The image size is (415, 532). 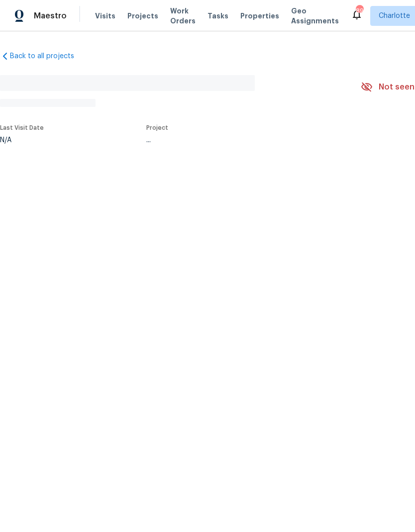 What do you see at coordinates (315, 16) in the screenshot?
I see `span: Geo Assignments` at bounding box center [315, 16].